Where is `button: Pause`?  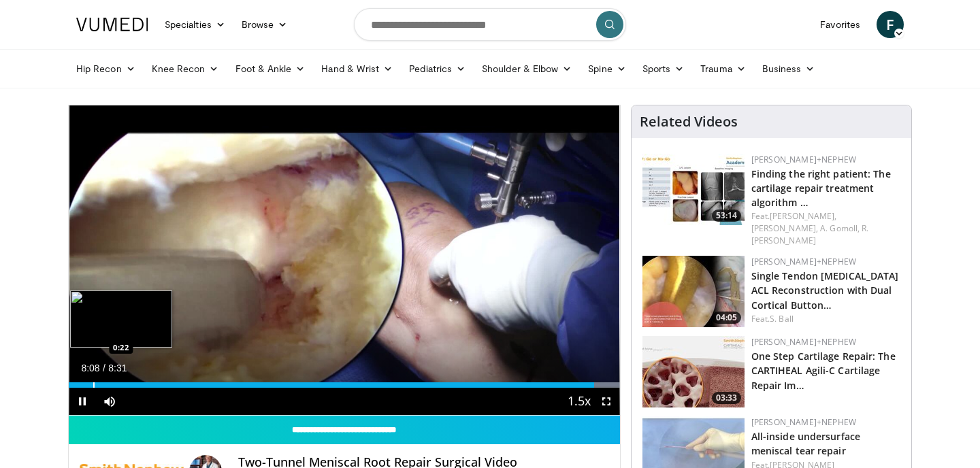
button: Pause is located at coordinates (82, 401).